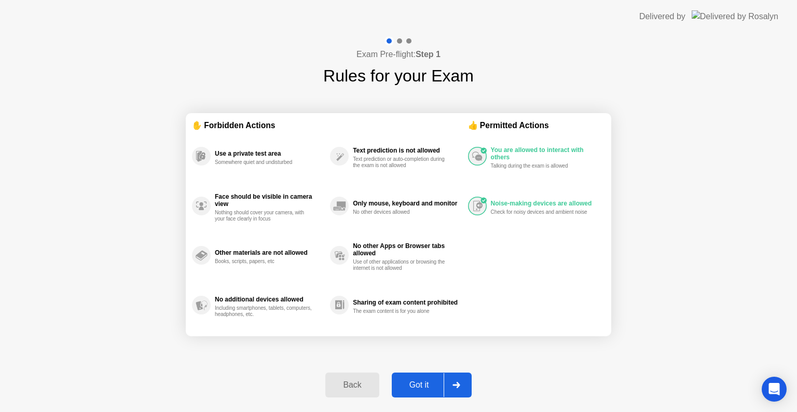 Image resolution: width=797 pixels, height=412 pixels. Describe the element at coordinates (407, 302) in the screenshot. I see `div: Sharing of exam content prohibited` at that location.